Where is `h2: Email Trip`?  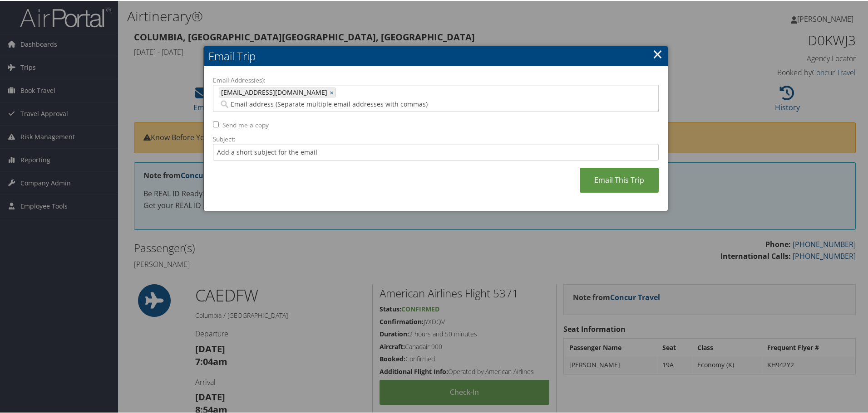
h2: Email Trip is located at coordinates (436, 55).